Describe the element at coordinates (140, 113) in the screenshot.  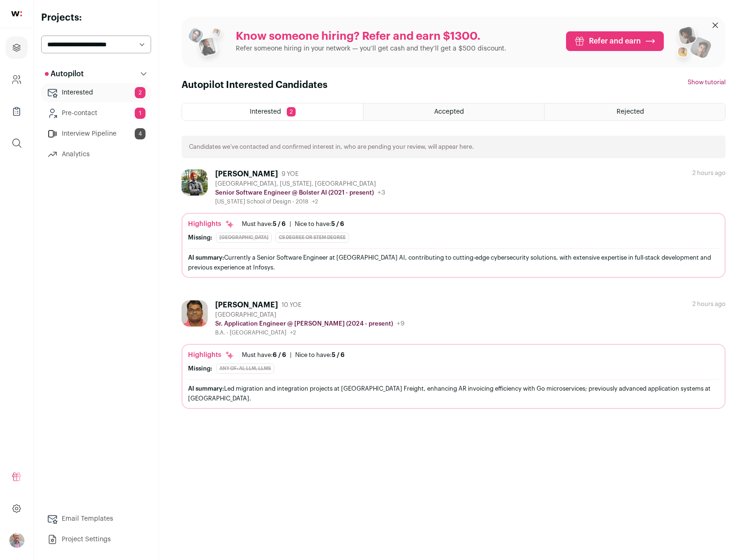
I see `span: 1` at that location.